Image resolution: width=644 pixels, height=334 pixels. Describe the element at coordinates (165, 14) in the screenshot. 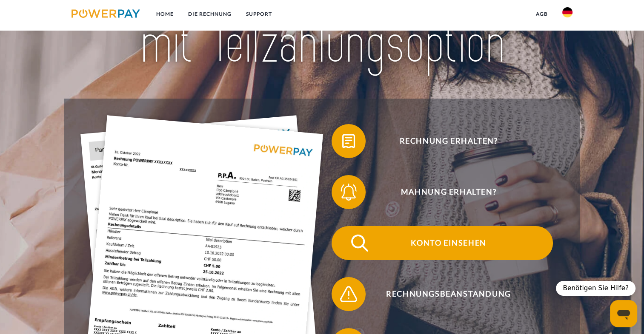

I see `a: Home` at that location.